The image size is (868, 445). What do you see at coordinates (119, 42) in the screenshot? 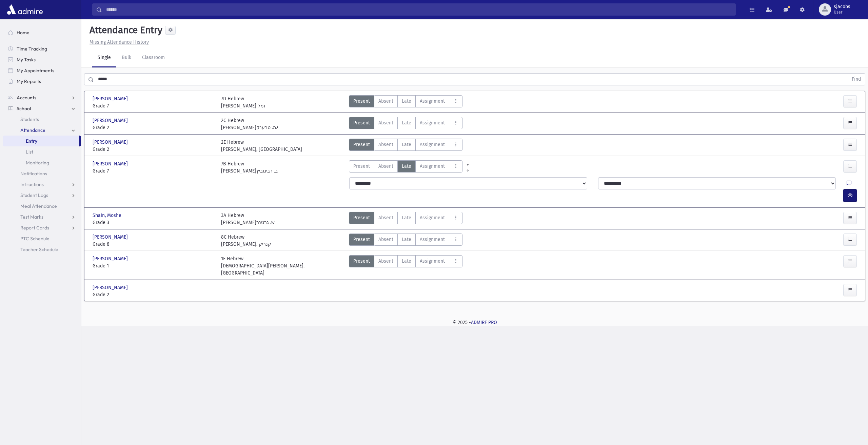
I see `u: Missing Attendance History` at bounding box center [119, 42].